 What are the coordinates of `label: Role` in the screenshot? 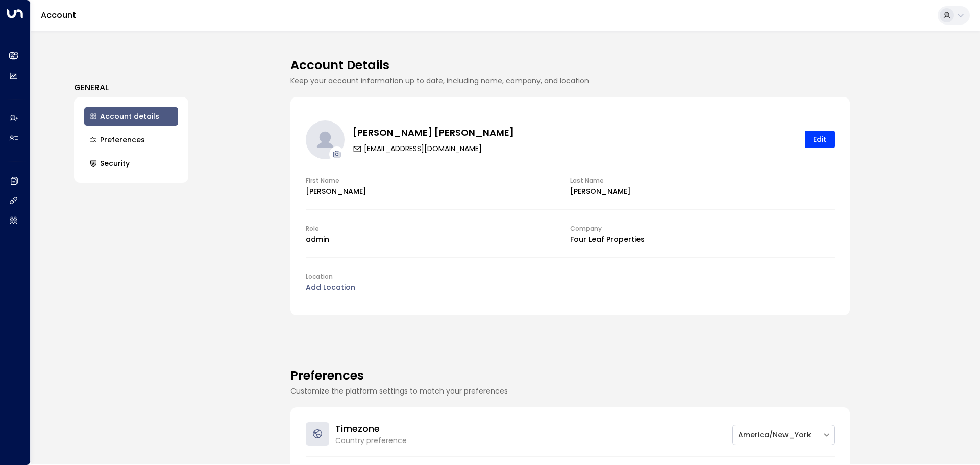 It's located at (312, 228).